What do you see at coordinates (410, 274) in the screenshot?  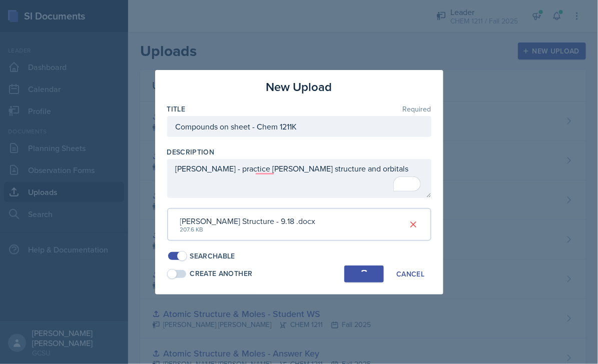 I see `div: Cancel` at bounding box center [410, 274].